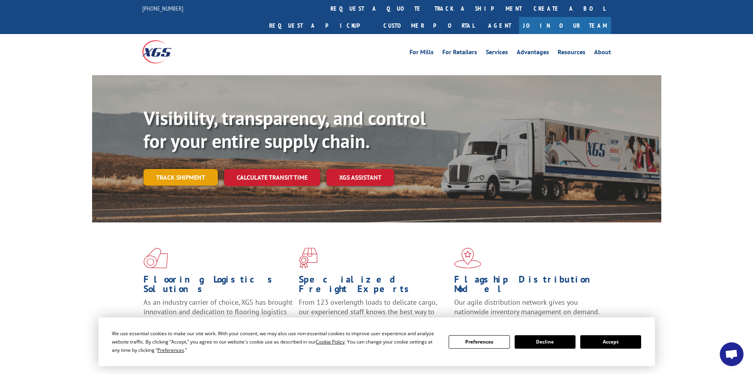 This screenshot has height=374, width=753. I want to click on img: xgs-icon-total-supply-chain-intelligence-red, so click(156, 258).